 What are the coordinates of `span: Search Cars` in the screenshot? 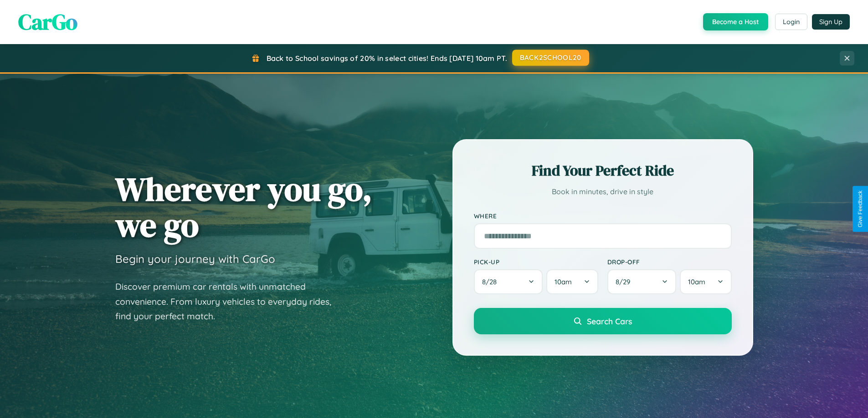 It's located at (609, 321).